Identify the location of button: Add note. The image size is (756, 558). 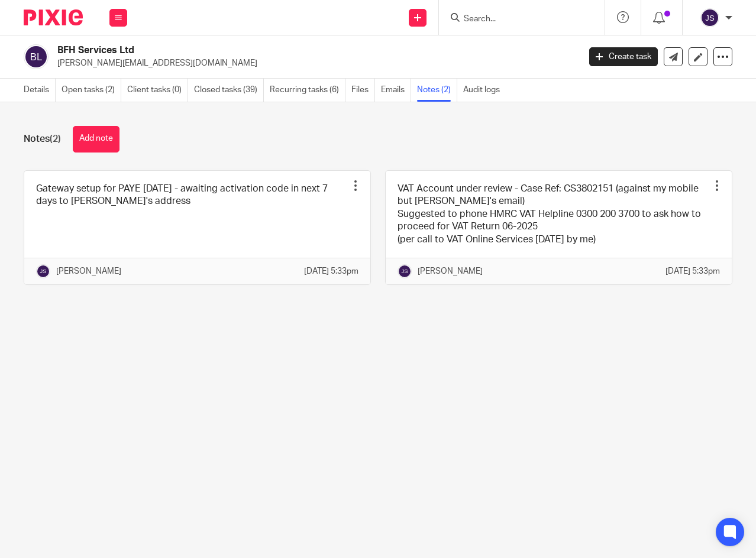
(96, 139).